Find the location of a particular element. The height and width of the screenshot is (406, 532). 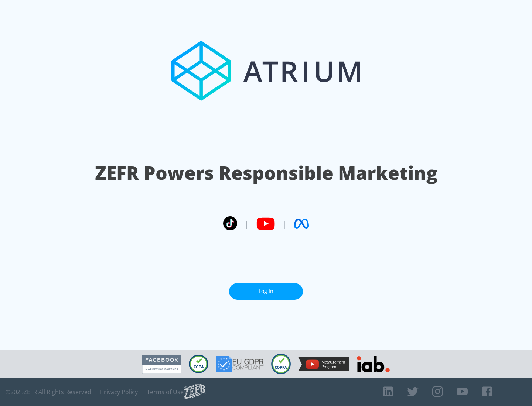

a: Privacy Policy is located at coordinates (119, 392).